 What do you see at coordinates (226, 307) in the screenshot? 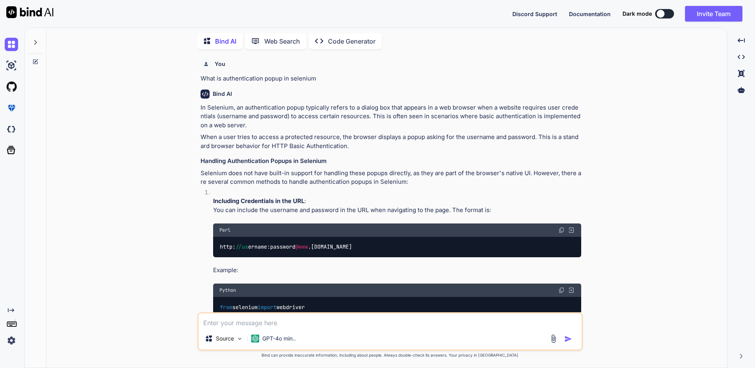
I see `span: from` at bounding box center [226, 307].